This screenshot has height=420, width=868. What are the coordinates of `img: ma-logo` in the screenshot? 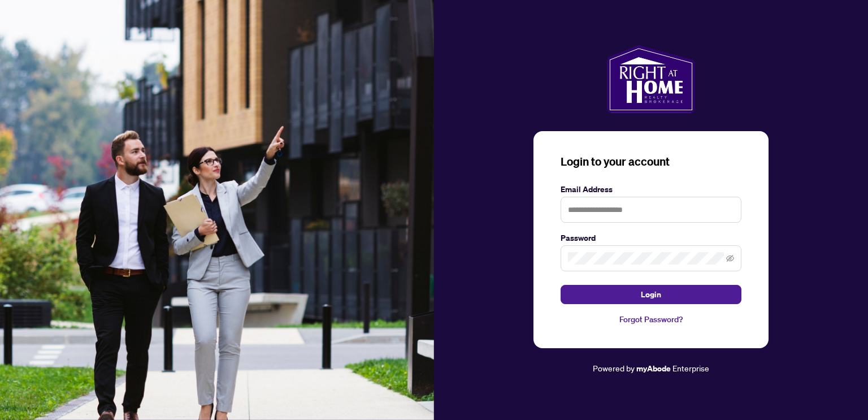 It's located at (650, 79).